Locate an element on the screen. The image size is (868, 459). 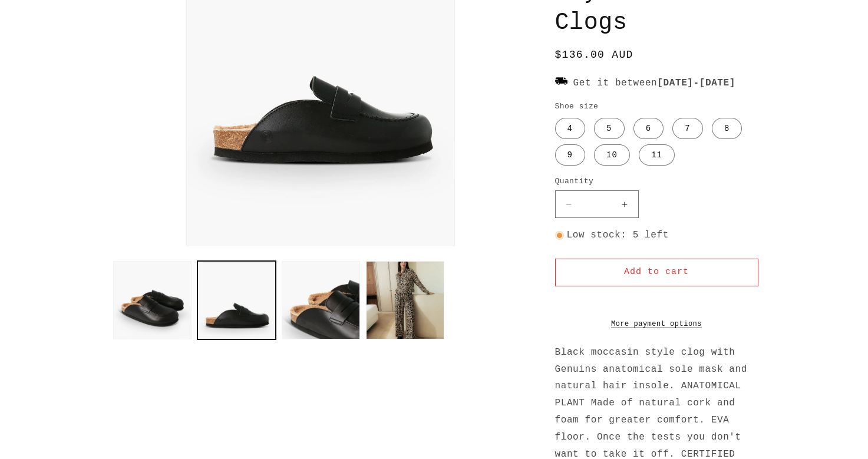
button: Load image 4 in gallery view is located at coordinates (405, 300).